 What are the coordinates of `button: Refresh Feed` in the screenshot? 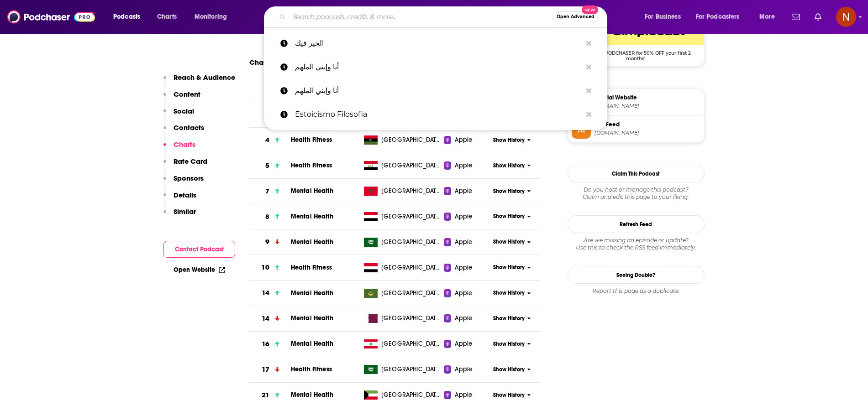 It's located at (636, 224).